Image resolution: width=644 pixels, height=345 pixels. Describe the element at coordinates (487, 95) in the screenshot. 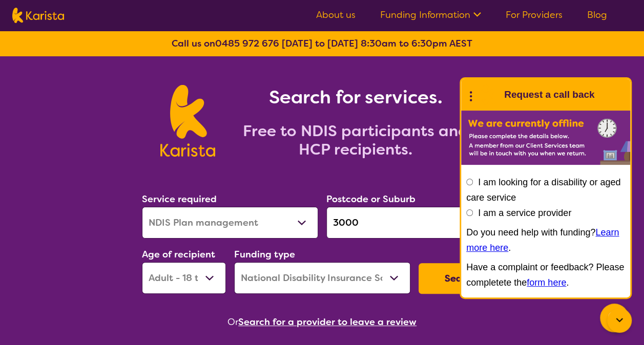

I see `img: Karista` at that location.